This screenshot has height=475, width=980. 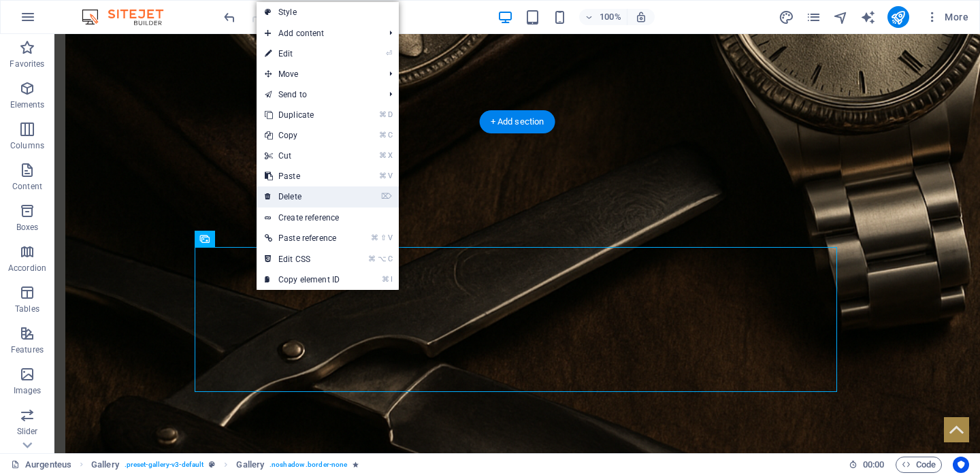 I want to click on p: Features, so click(x=27, y=350).